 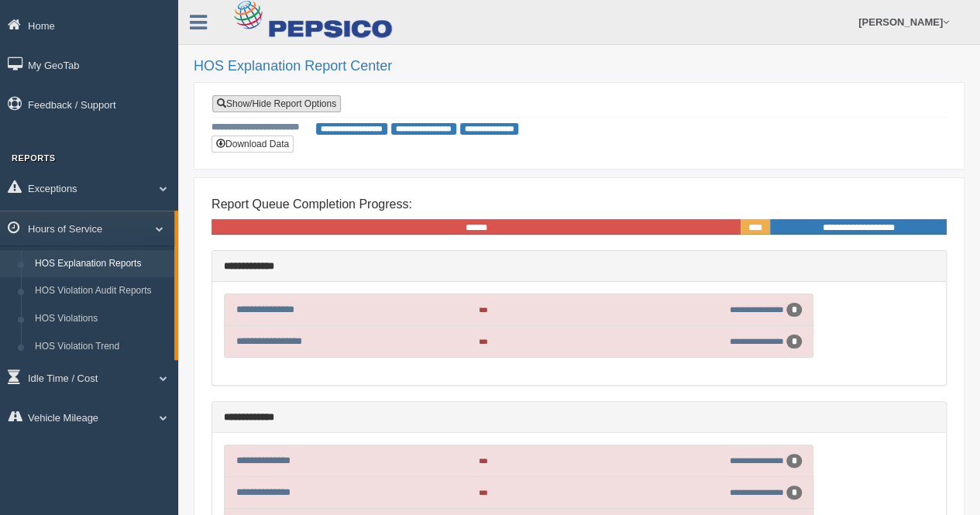 I want to click on a: HOS Violation Trend, so click(x=101, y=348).